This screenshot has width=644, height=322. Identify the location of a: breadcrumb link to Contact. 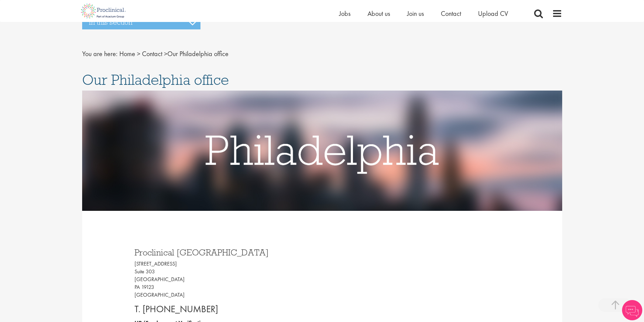
(152, 54).